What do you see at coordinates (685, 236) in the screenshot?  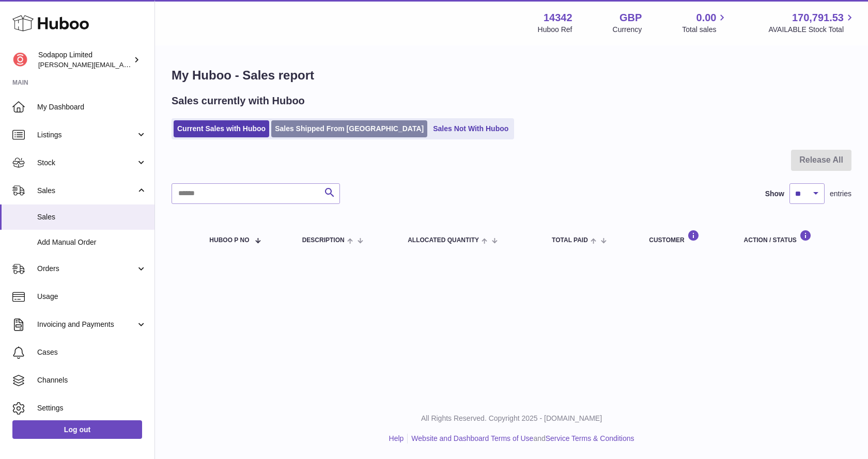 I see `div: Customer` at bounding box center [685, 236].